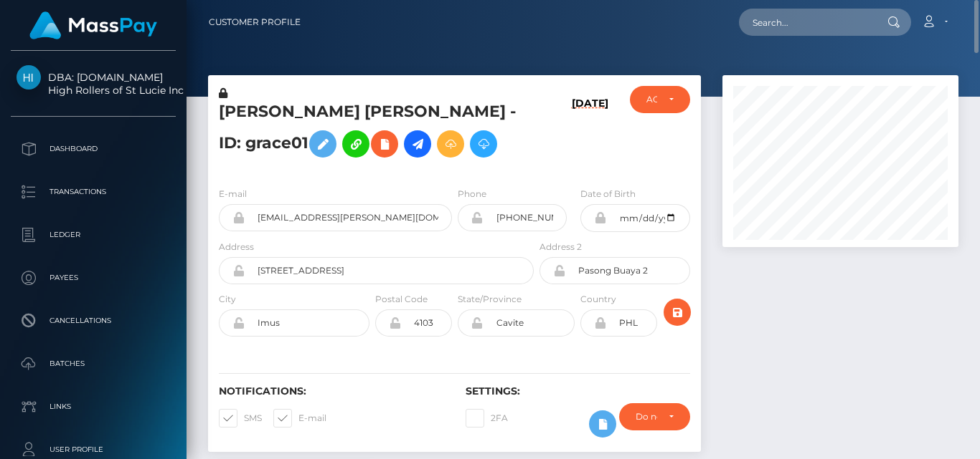 Image resolution: width=980 pixels, height=459 pixels. Describe the element at coordinates (255, 22) in the screenshot. I see `a: Customer Profile` at that location.